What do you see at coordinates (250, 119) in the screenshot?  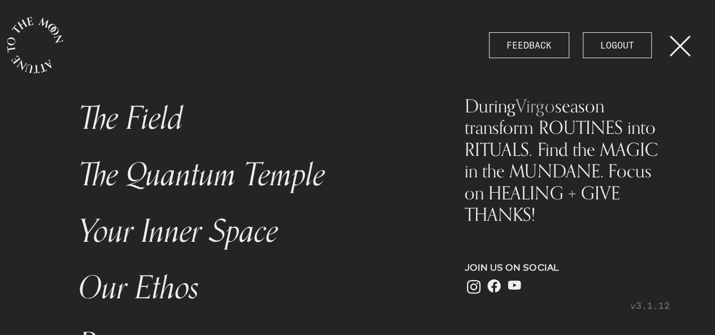 I see `a: The Field` at bounding box center [250, 119].